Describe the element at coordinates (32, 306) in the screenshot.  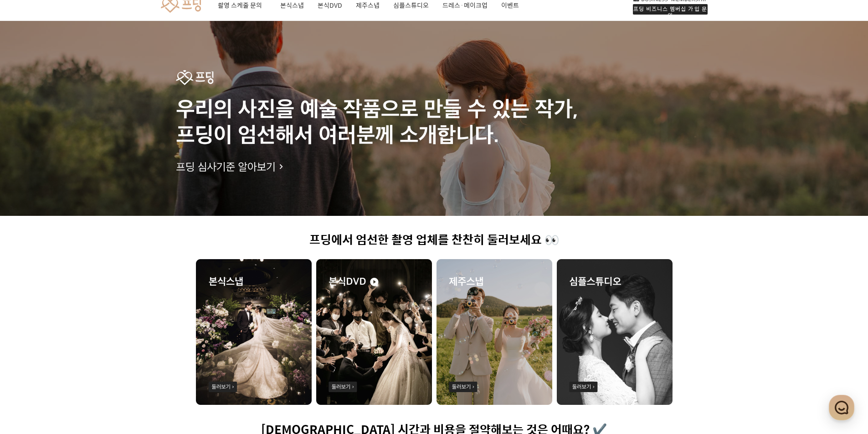
I see `span: 홈` at that location.